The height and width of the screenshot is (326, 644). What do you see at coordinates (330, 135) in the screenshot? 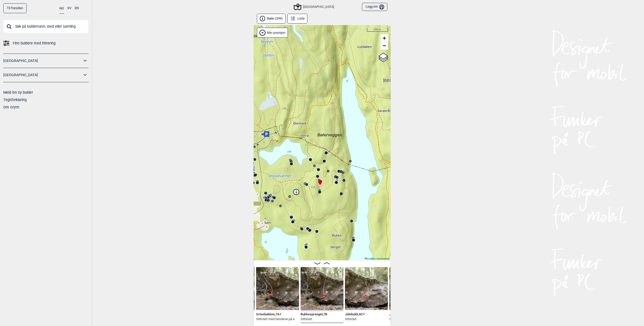
I see `span: Bølerveggen` at bounding box center [330, 135].